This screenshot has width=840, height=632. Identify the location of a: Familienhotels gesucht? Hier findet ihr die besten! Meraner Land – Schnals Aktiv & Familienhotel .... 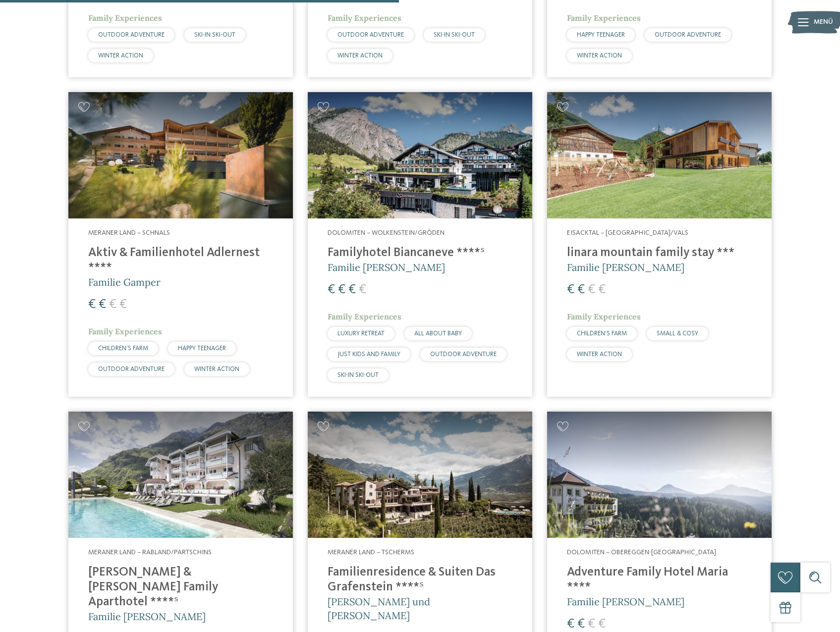
(181, 244).